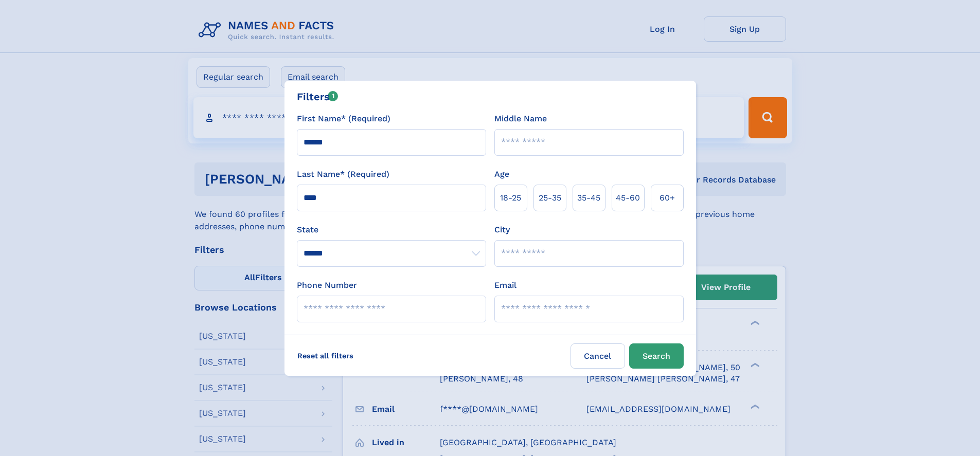  What do you see at coordinates (343, 174) in the screenshot?
I see `label: Last Name* (Required)` at bounding box center [343, 174].